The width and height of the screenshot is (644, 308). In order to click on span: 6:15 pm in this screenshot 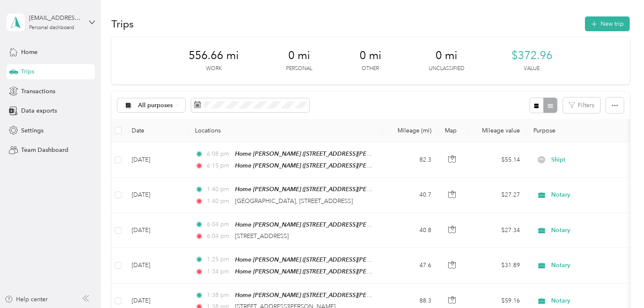, I will do `click(218, 166)`.